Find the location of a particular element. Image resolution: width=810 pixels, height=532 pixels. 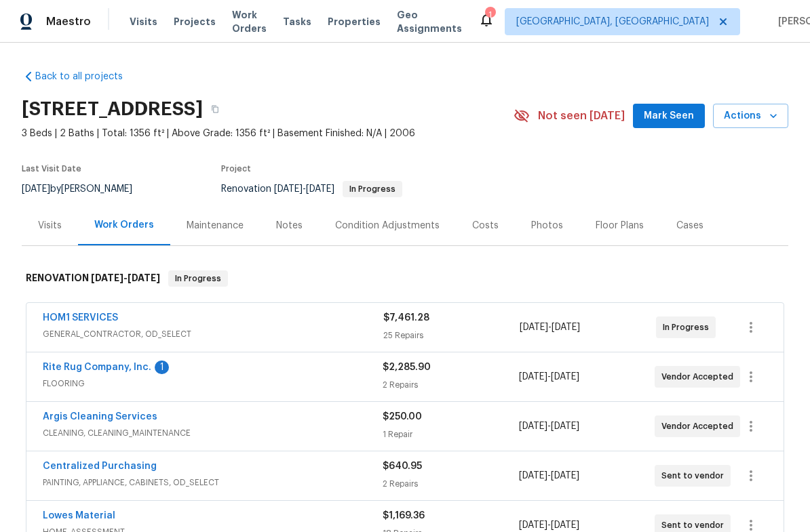

button: Actions is located at coordinates (750, 116).